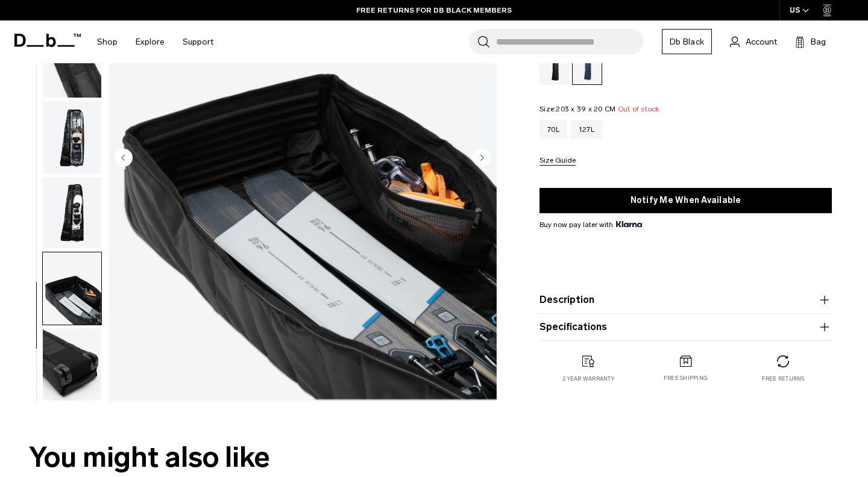 The height and width of the screenshot is (477, 868). What do you see at coordinates (123, 159) in the screenshot?
I see `button: Previous slide` at bounding box center [123, 159].